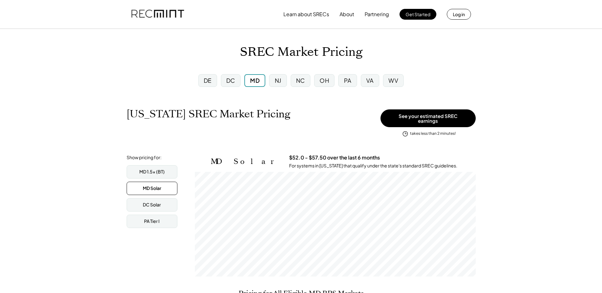 The height and width of the screenshot is (293, 602). I want to click on div: NJ, so click(278, 80).